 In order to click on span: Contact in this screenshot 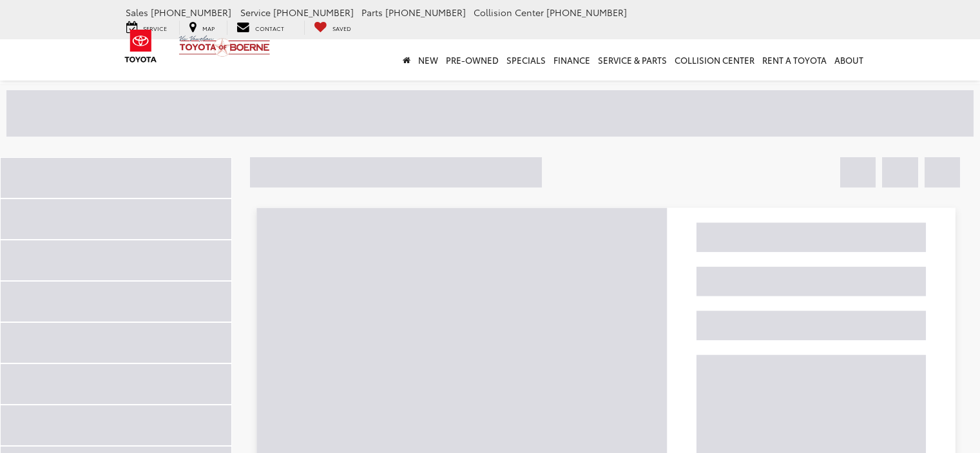, I will do `click(269, 28)`.